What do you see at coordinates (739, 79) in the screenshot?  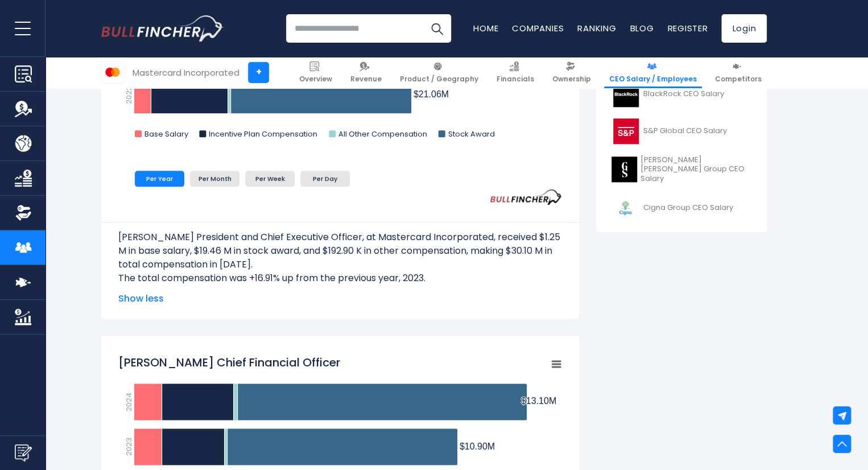 I see `span: Competitors` at bounding box center [739, 79].